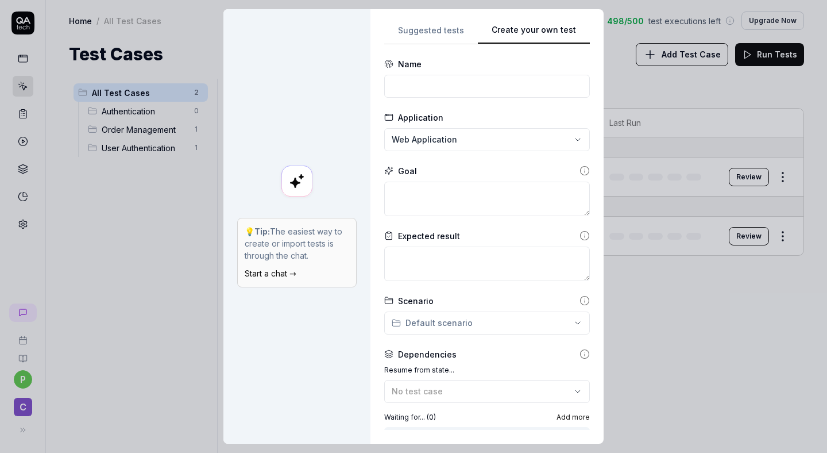  What do you see at coordinates (487, 323) in the screenshot?
I see `button: Default scenario` at bounding box center [487, 323].